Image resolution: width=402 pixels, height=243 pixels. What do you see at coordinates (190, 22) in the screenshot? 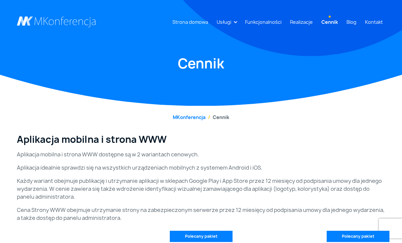
I see `a: Strona domowa` at bounding box center [190, 22].